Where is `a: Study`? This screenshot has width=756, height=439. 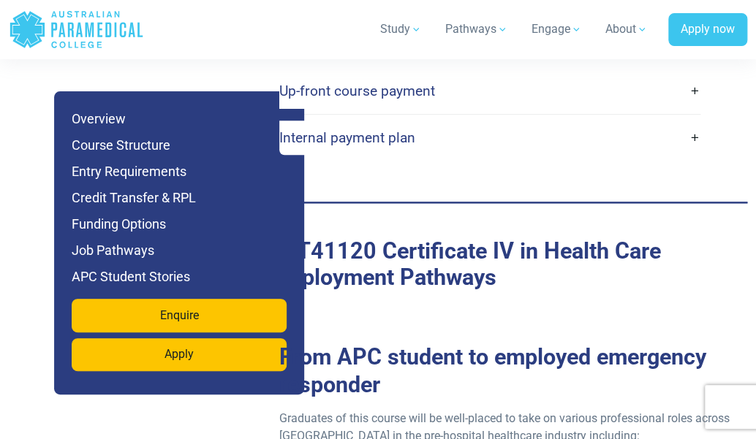
a: Study is located at coordinates (400, 29).